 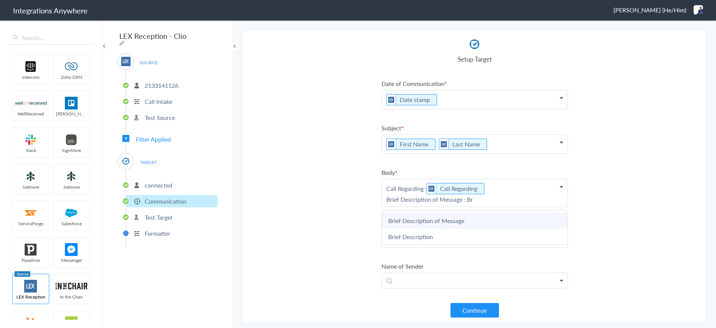 What do you see at coordinates (159, 217) in the screenshot?
I see `p: Test Target` at bounding box center [159, 217].